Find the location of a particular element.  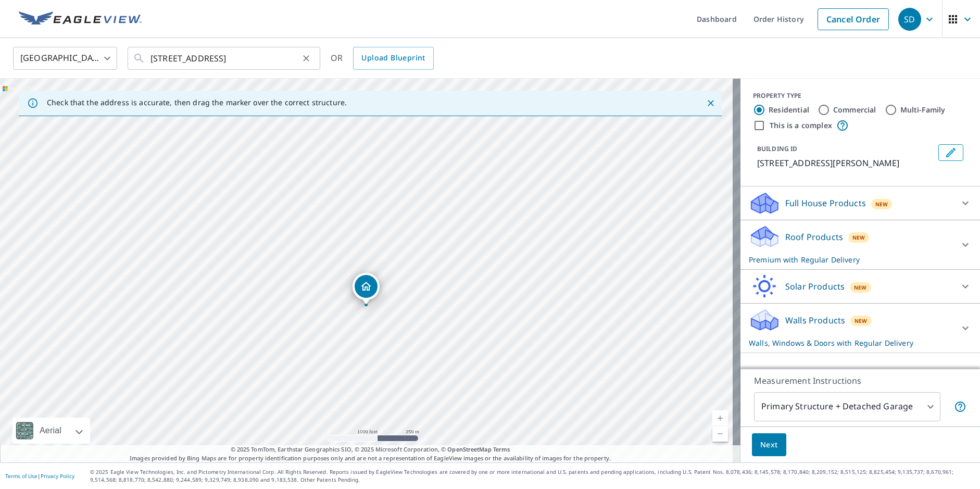

div: Walls ProductsNewWalls, Windows & Doors with Regular Delivery is located at coordinates (861, 328).